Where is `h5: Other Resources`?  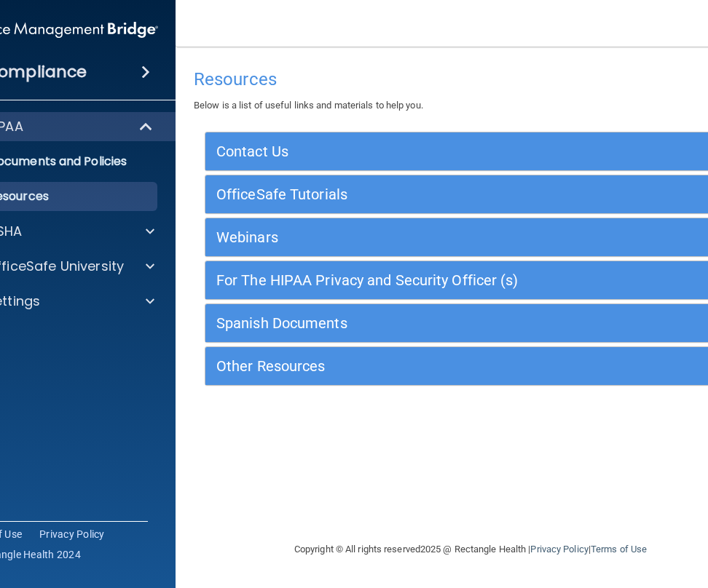
h5: Other Resources is located at coordinates (404, 366).